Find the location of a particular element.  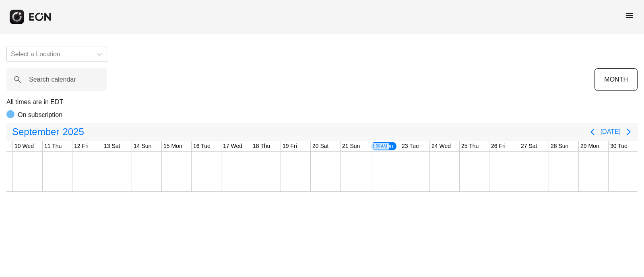

div: 14 Sun is located at coordinates (143, 147).